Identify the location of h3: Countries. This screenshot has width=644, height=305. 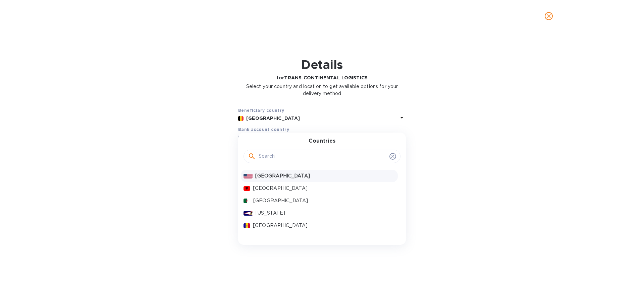
(322, 141).